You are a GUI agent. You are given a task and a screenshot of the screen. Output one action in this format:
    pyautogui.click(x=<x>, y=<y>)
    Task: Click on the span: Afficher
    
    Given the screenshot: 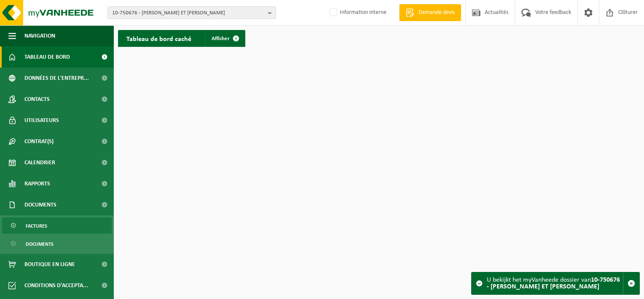 What is the action you would take?
    pyautogui.click(x=220, y=39)
    